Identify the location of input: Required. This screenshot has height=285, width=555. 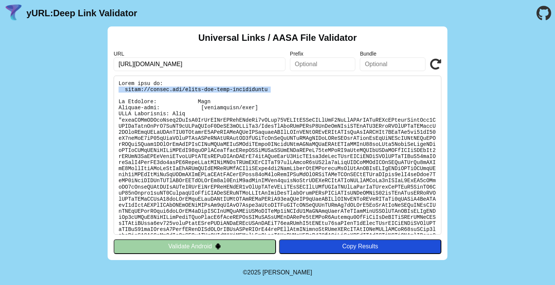
(199, 64).